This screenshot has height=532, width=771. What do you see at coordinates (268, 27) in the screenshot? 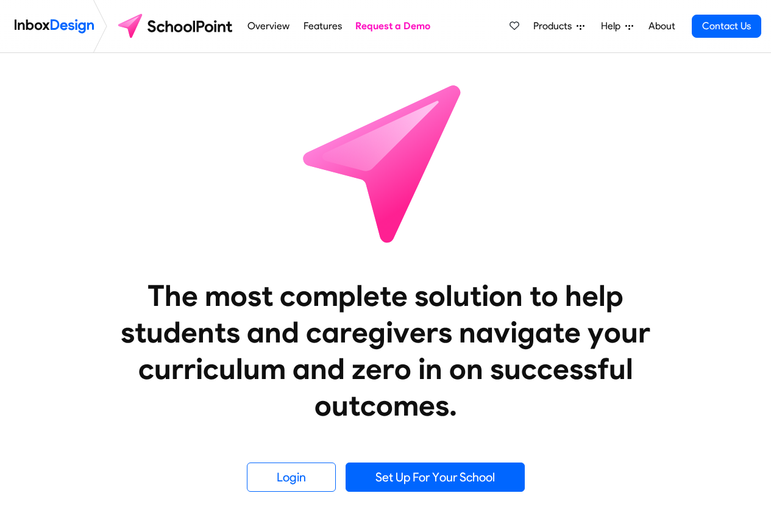
I see `a: Overview` at bounding box center [268, 27].